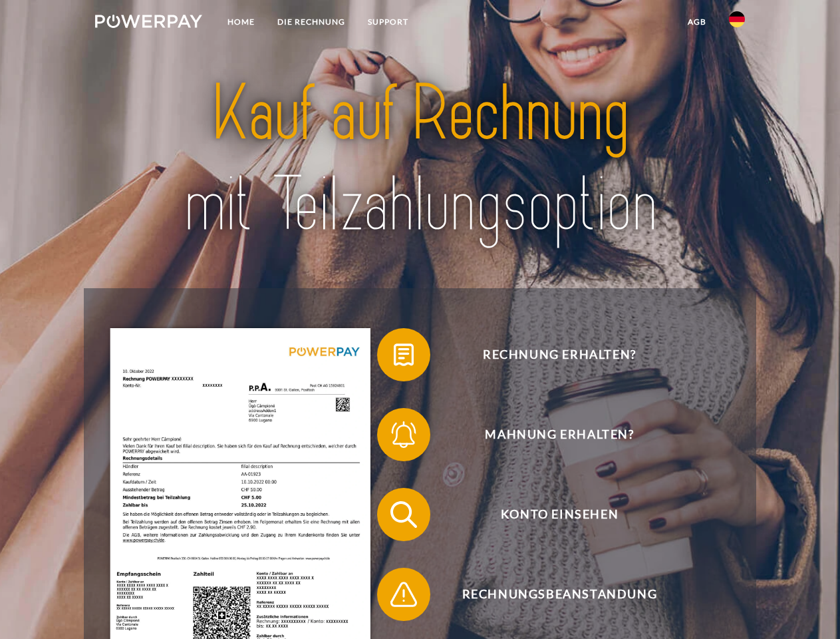 This screenshot has width=840, height=639. Describe the element at coordinates (550, 514) in the screenshot. I see `a: Konto einsehen` at that location.